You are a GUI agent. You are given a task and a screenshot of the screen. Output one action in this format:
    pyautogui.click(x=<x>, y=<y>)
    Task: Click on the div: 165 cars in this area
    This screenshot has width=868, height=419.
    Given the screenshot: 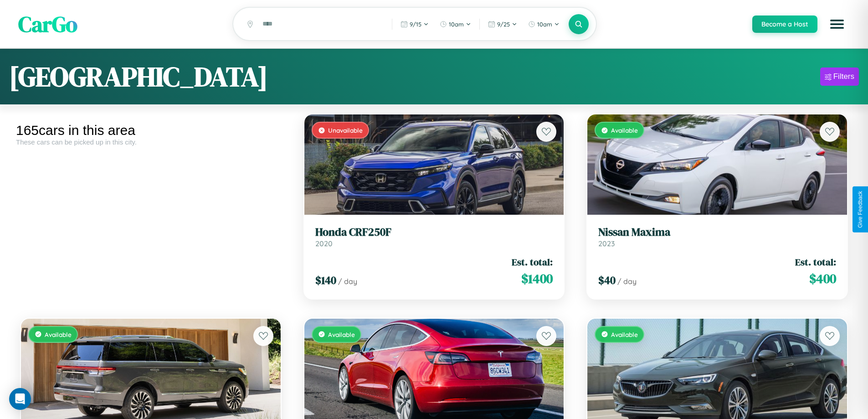 What is the action you would take?
    pyautogui.click(x=151, y=131)
    